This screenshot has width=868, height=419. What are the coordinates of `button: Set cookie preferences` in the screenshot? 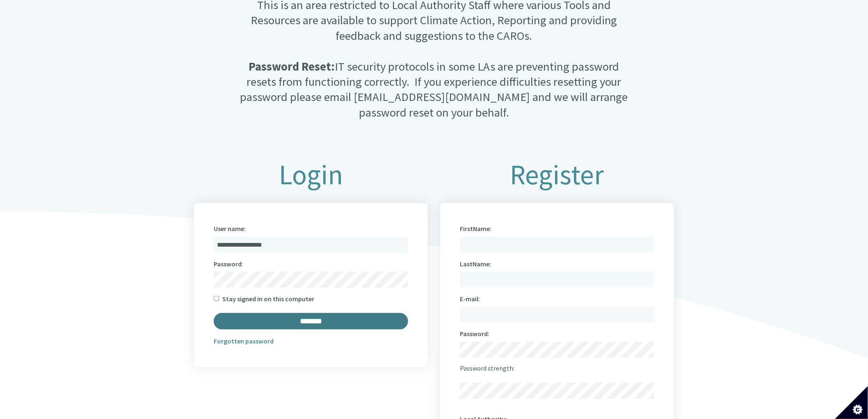 It's located at (852, 403).